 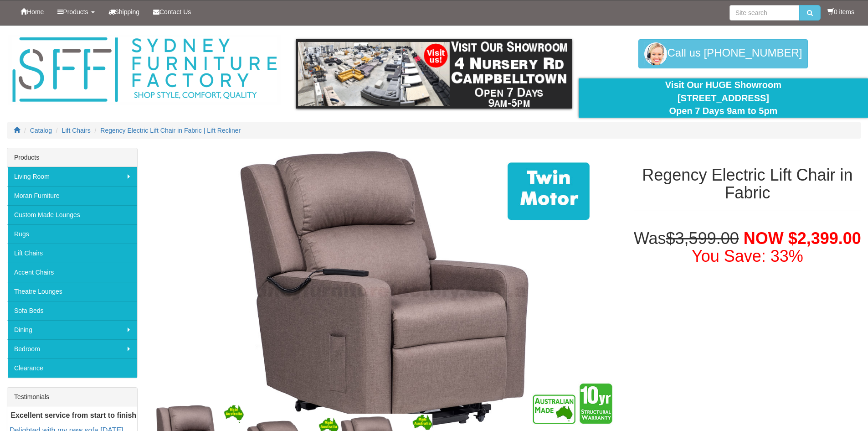 I want to click on b: Excellent service from start to finish, so click(x=74, y=415).